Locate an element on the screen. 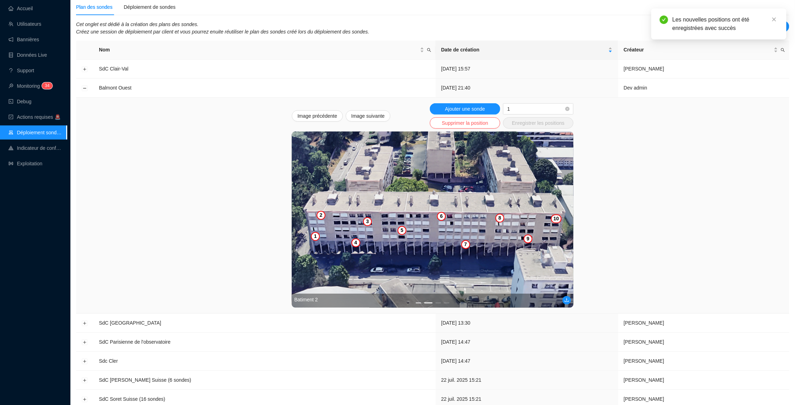 This screenshot has width=795, height=405. span: Supprimer la position is located at coordinates (465, 123).